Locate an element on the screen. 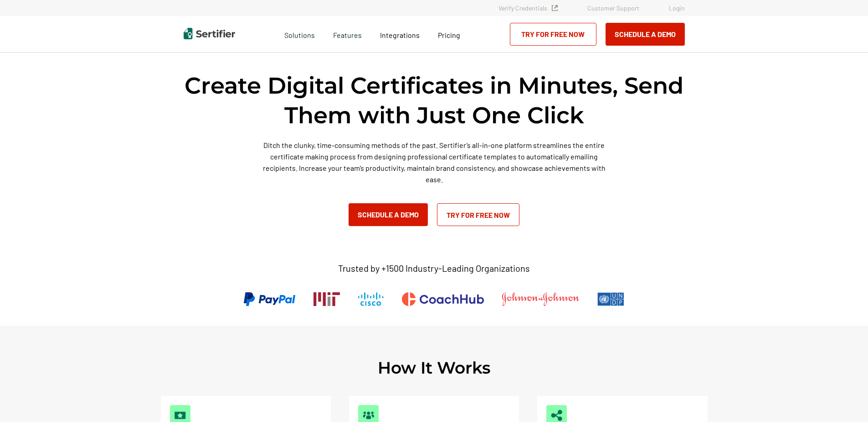 The height and width of the screenshot is (422, 868). a: Pricing is located at coordinates (449, 33).